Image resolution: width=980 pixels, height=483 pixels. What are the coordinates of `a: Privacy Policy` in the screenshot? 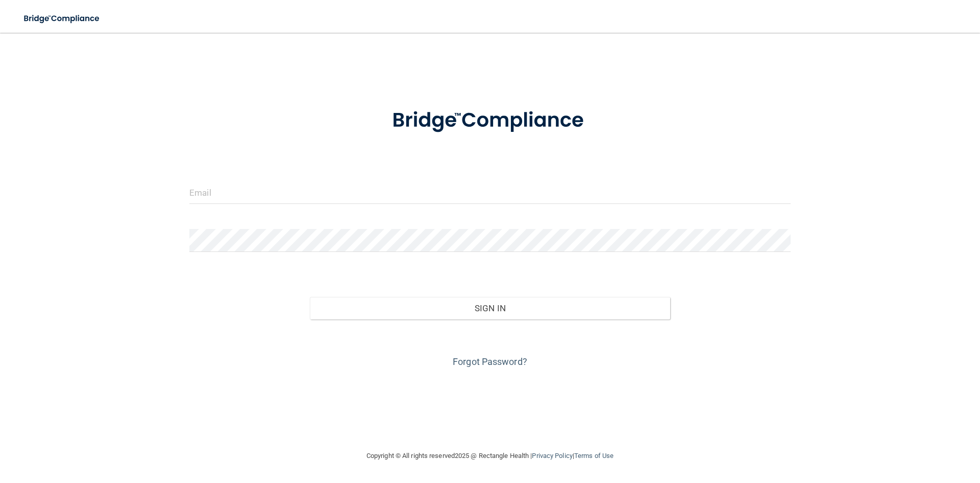 It's located at (552, 455).